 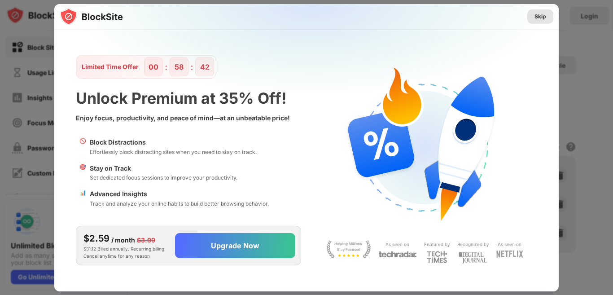 I want to click on div: $2.59, so click(x=97, y=238).